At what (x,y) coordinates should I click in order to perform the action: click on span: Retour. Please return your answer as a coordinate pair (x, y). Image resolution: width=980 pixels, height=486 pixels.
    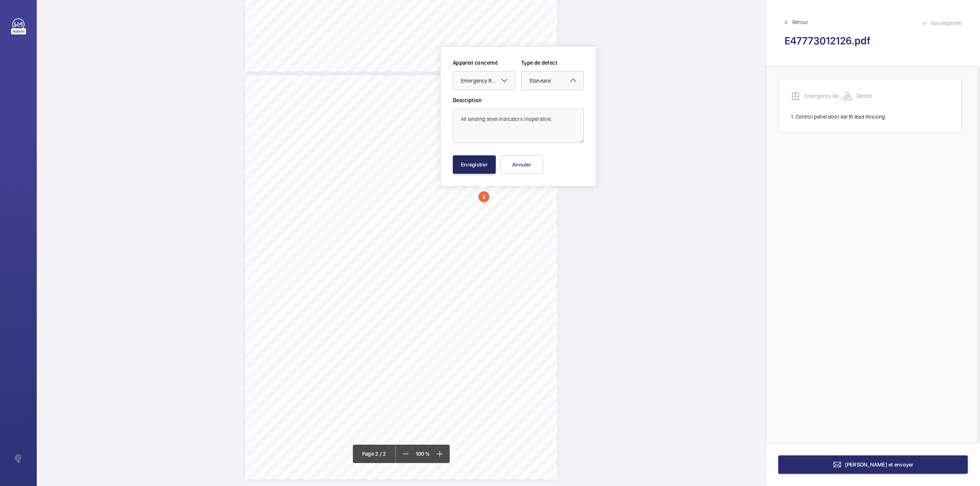
    Looking at the image, I should click on (800, 22).